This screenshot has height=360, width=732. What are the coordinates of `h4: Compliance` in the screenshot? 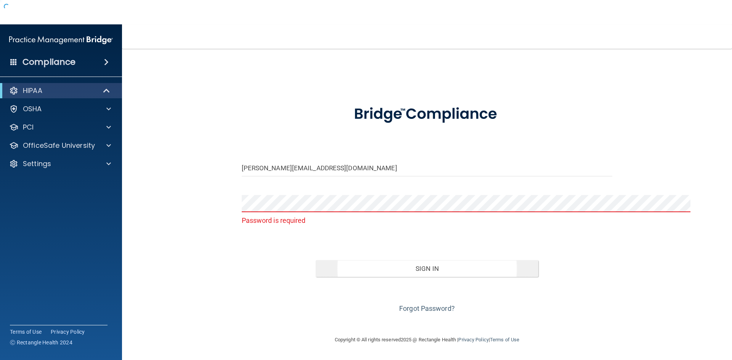 It's located at (49, 62).